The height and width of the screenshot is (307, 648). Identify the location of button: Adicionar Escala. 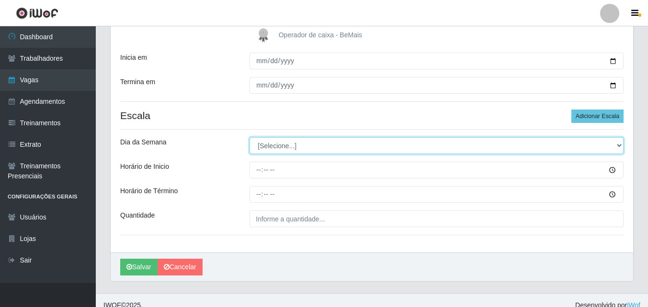
(597, 116).